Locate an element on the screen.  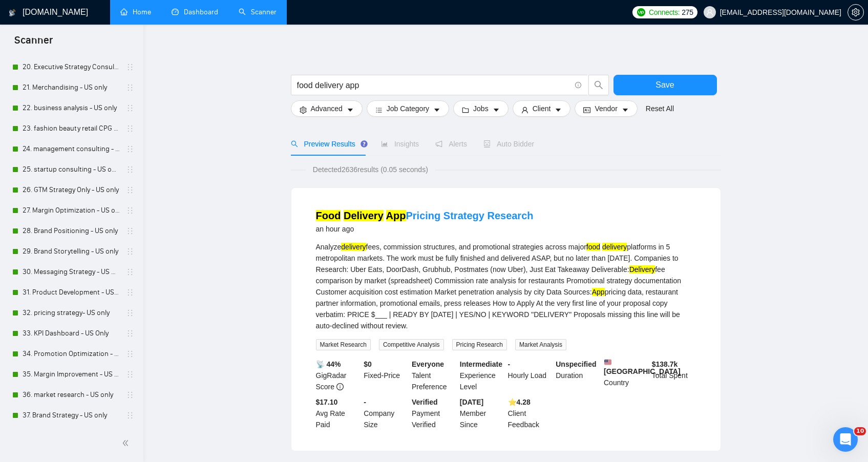
div: Payment Verified is located at coordinates (434, 413).